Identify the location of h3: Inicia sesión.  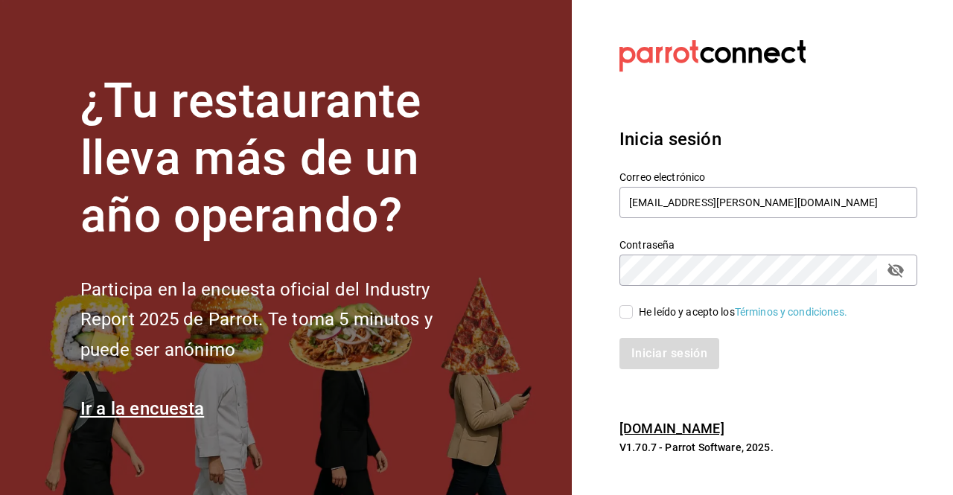
(768, 139).